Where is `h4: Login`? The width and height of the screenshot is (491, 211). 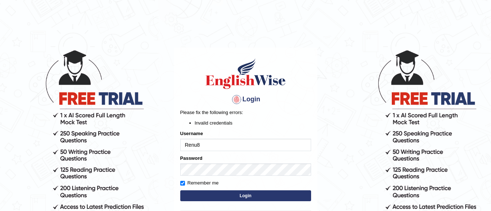
h4: Login is located at coordinates (246, 100).